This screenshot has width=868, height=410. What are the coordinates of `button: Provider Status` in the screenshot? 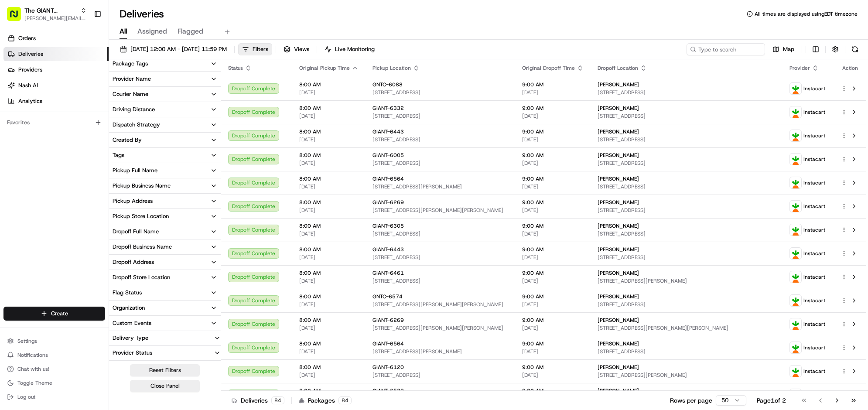 It's located at (165, 353).